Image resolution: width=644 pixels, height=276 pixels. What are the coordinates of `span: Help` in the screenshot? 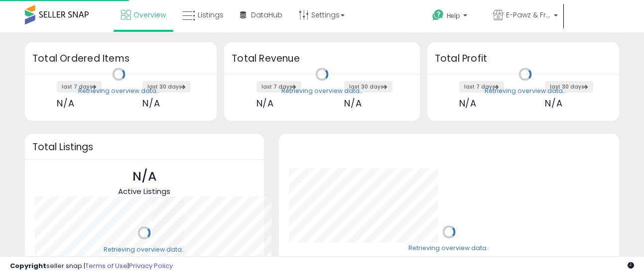 It's located at (453, 15).